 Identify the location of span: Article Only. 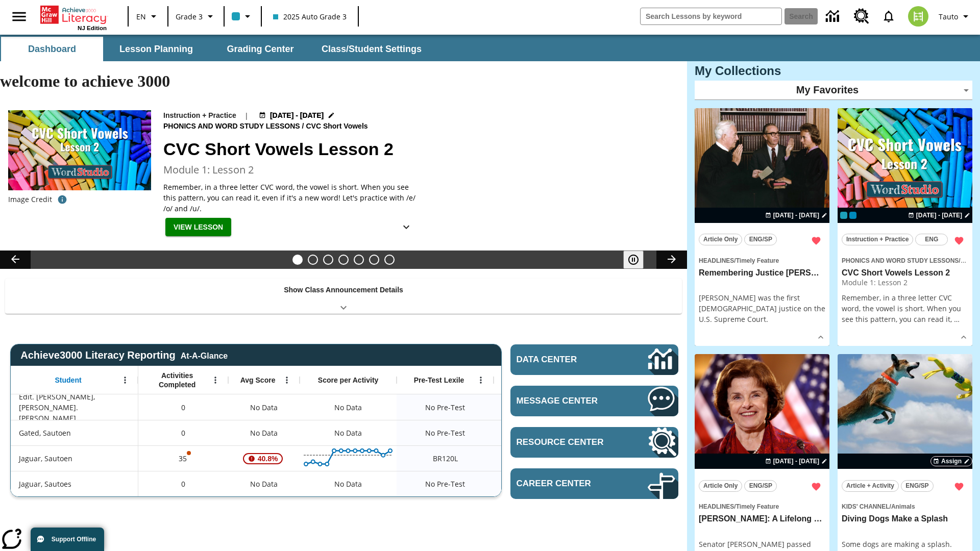
(720, 486).